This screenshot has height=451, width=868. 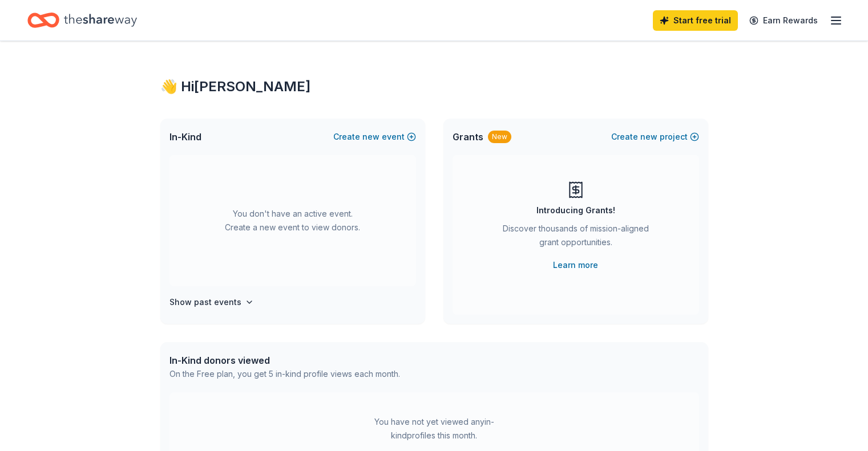 What do you see at coordinates (82, 20) in the screenshot?
I see `a: Home` at bounding box center [82, 20].